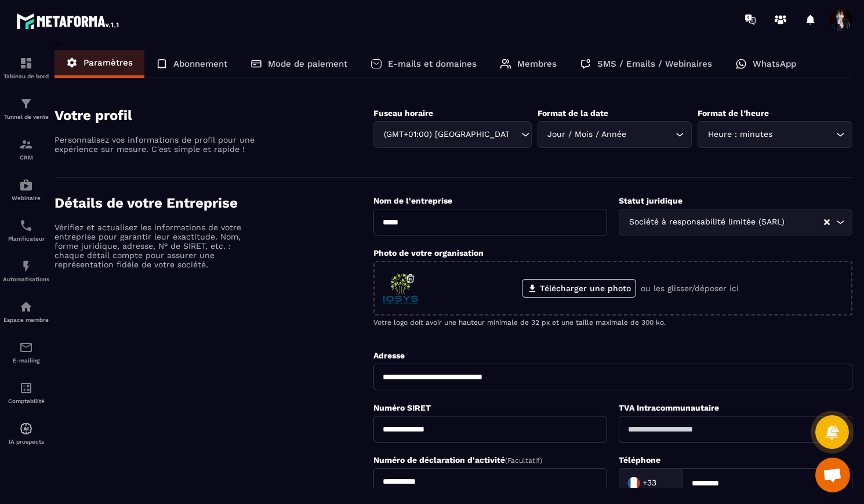 The height and width of the screenshot is (504, 864). I want to click on p: Planificateur, so click(26, 238).